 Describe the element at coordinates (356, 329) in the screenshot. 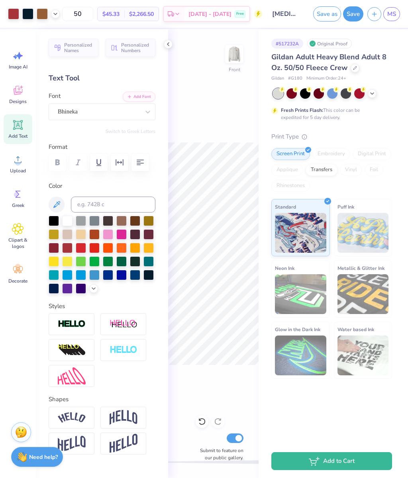

I see `span: Water based Ink` at that location.